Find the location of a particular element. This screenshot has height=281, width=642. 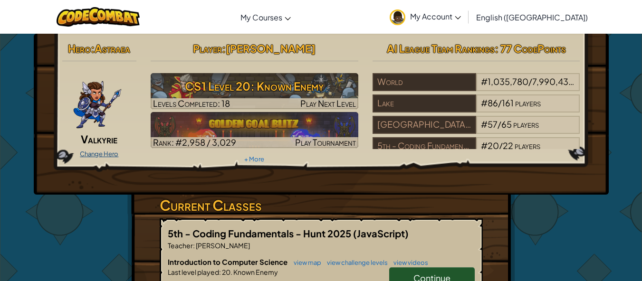

a: Lake#86/161players is located at coordinates (476, 109).